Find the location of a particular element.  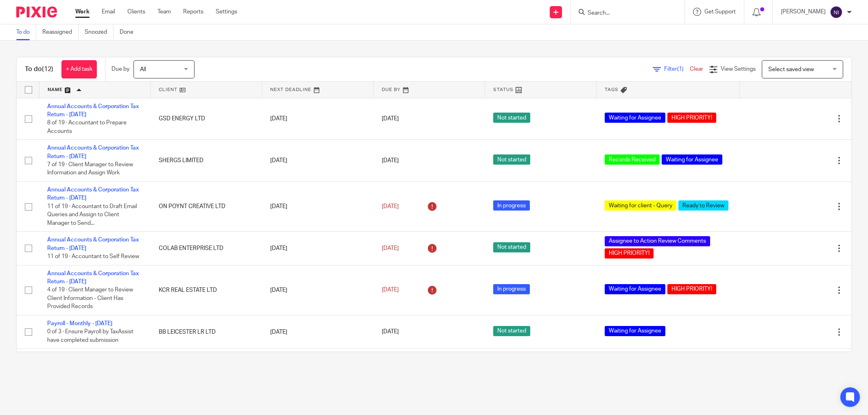

a: Done is located at coordinates (129, 32).